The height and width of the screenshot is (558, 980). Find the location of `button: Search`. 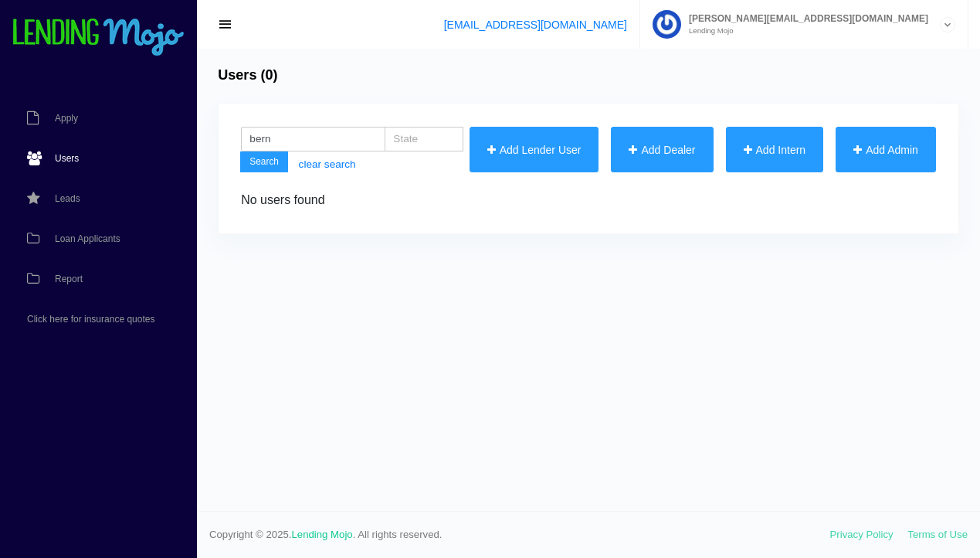

button: Search is located at coordinates (264, 162).